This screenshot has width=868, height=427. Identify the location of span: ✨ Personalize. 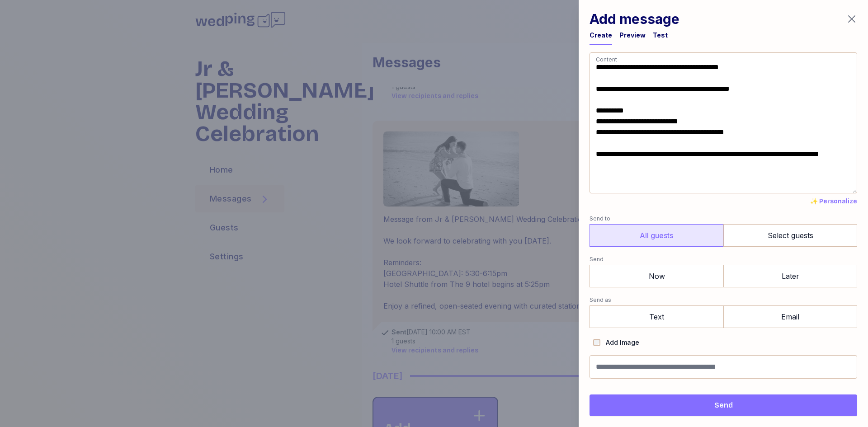
(834, 201).